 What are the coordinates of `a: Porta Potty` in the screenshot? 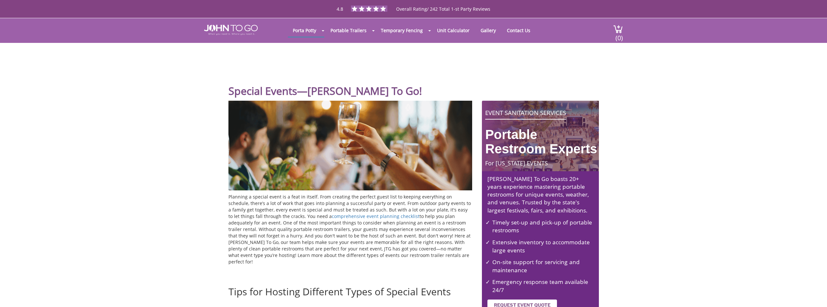 It's located at (305, 30).